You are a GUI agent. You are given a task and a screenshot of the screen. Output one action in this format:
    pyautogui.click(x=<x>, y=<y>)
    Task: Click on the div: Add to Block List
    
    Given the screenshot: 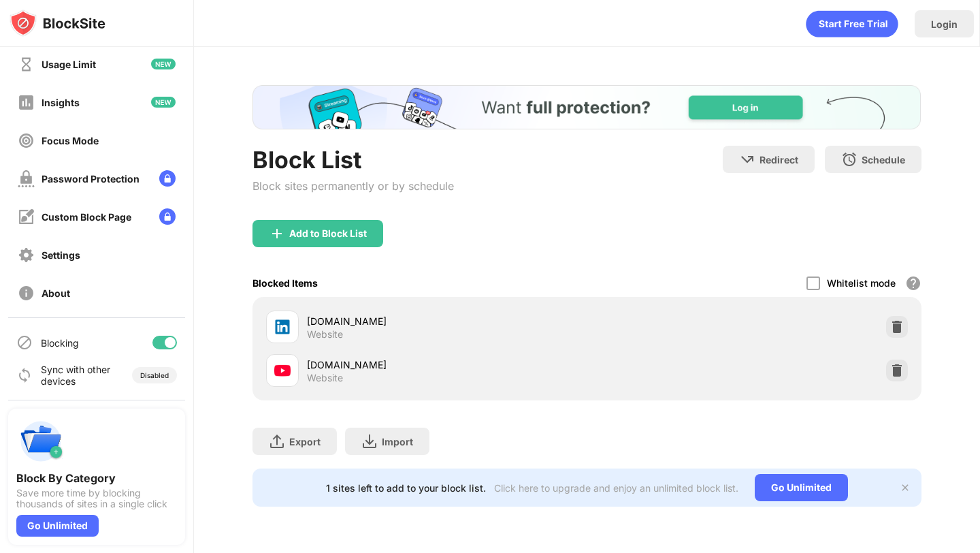 What is the action you would take?
    pyautogui.click(x=328, y=234)
    